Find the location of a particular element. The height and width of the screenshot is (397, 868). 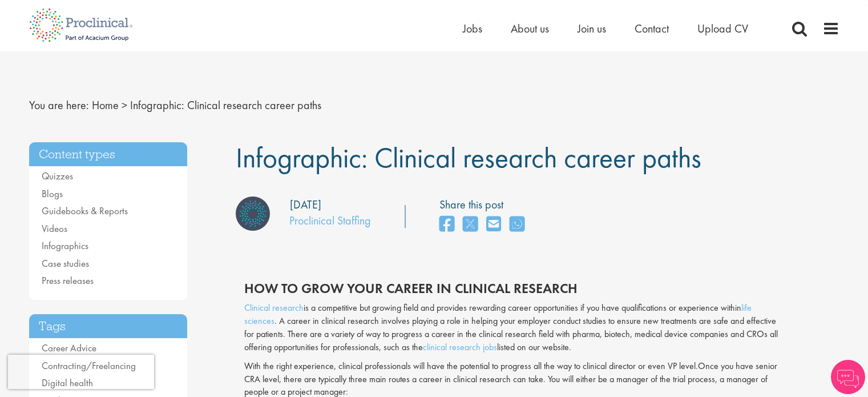

span: You are here: is located at coordinates (59, 105).